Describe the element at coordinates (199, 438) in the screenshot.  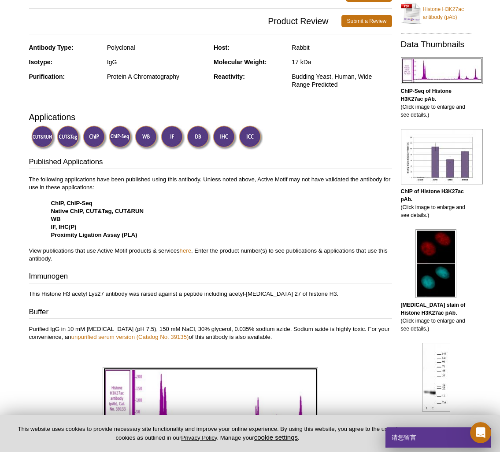
I see `a: Privacy Policy` at that location.